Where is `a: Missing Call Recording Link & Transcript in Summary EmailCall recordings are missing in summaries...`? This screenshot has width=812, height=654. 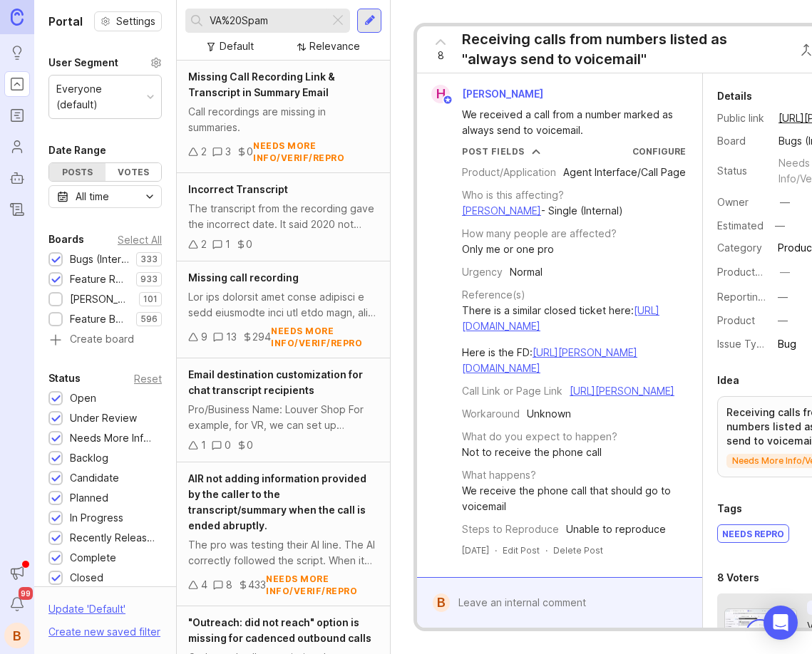 a: Missing Call Recording Link & Transcript in Summary EmailCall recordings are missing in summaries... is located at coordinates (282, 116).